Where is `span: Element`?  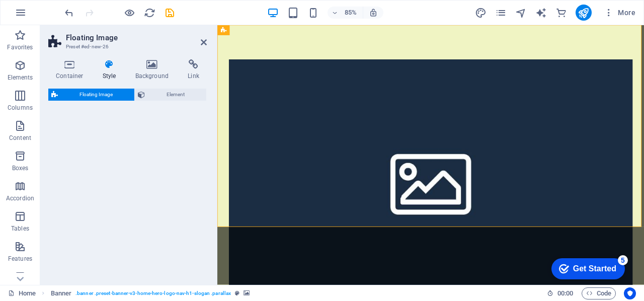 span: Element is located at coordinates (175, 95).